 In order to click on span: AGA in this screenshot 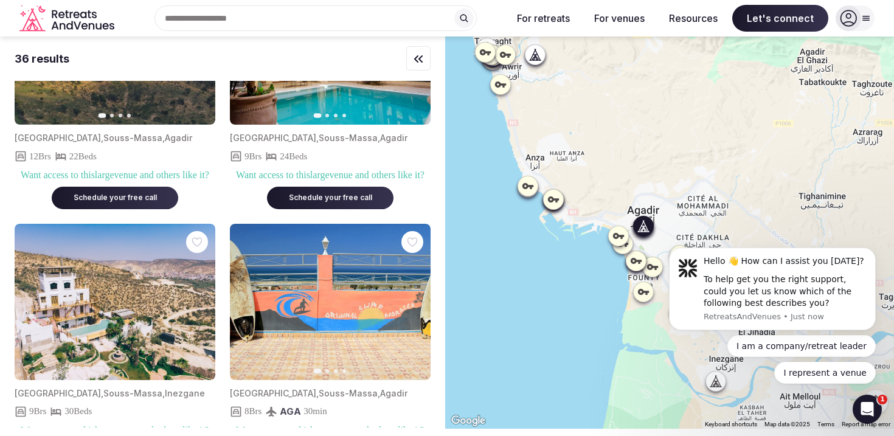, I will do `click(290, 411)`.